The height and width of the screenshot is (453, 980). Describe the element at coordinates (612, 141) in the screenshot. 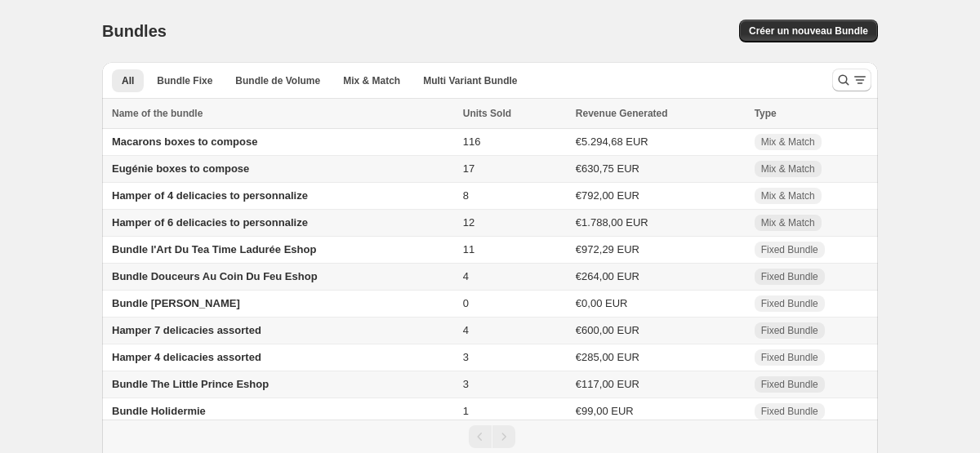

I see `span: €5.294,68 EUR` at that location.